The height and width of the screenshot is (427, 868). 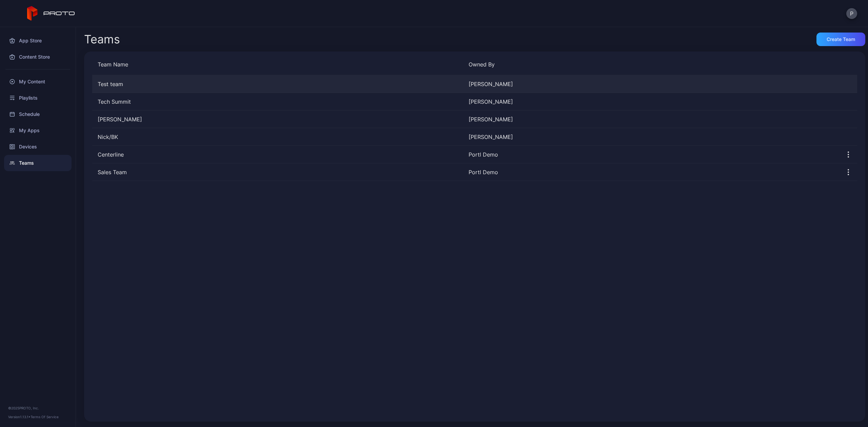 What do you see at coordinates (280, 64) in the screenshot?
I see `div: Team Name` at bounding box center [280, 64].